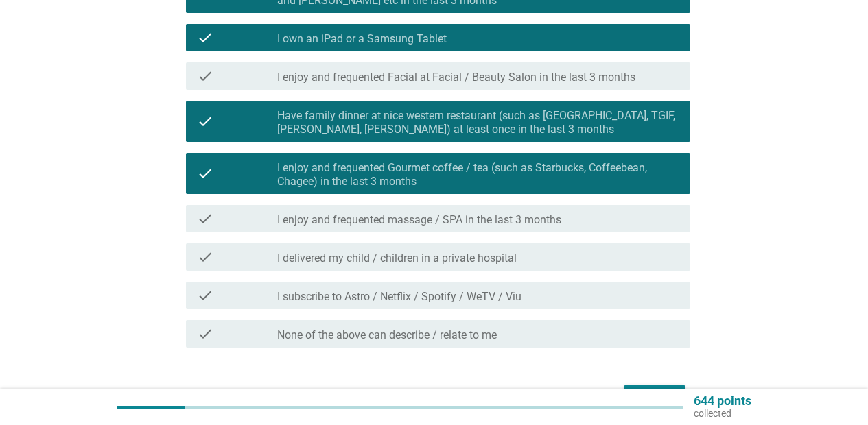  What do you see at coordinates (387, 336) in the screenshot?
I see `label: None of the above can describe / relate to me` at bounding box center [387, 336].